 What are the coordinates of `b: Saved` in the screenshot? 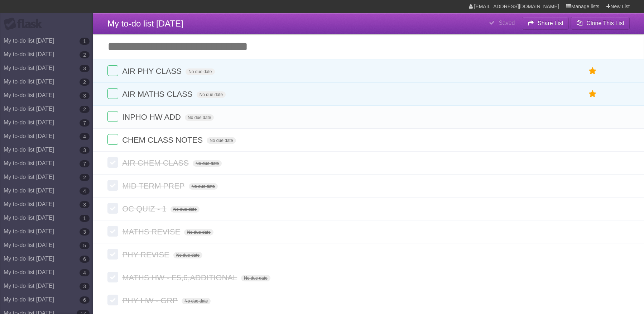 It's located at (507, 22).